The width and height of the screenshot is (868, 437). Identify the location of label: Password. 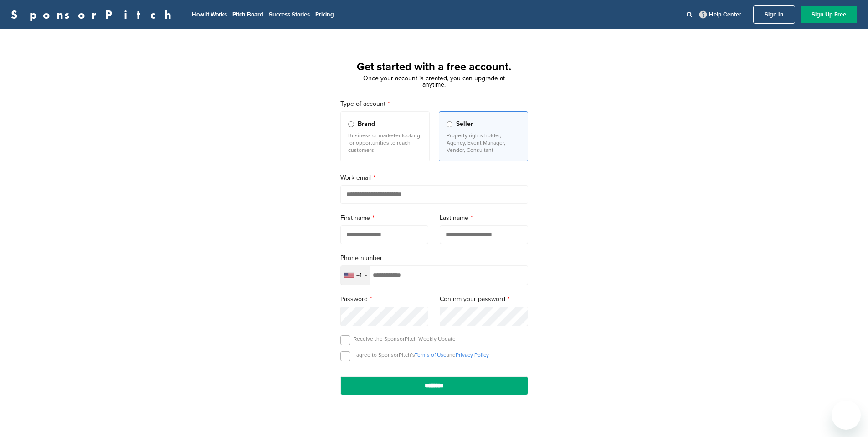
(384, 299).